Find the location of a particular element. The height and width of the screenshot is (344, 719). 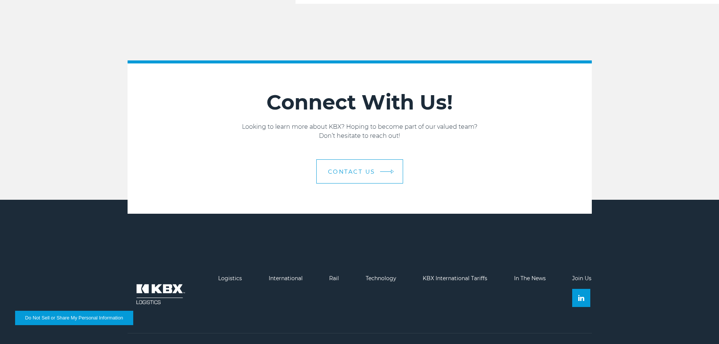

a: Rail is located at coordinates (334, 278).